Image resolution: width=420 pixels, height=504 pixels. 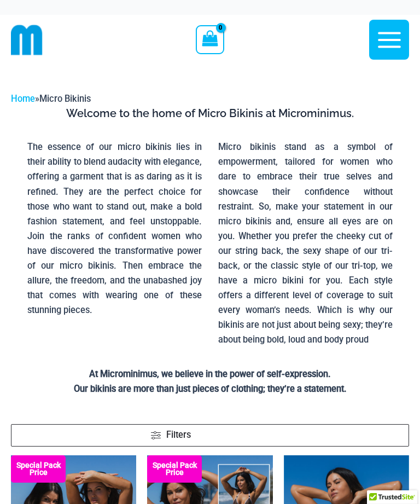 I want to click on p: Micro bikinis stand as a symbol of empowerment, tailored for women who dare to embrace their true..., so click(x=305, y=243).